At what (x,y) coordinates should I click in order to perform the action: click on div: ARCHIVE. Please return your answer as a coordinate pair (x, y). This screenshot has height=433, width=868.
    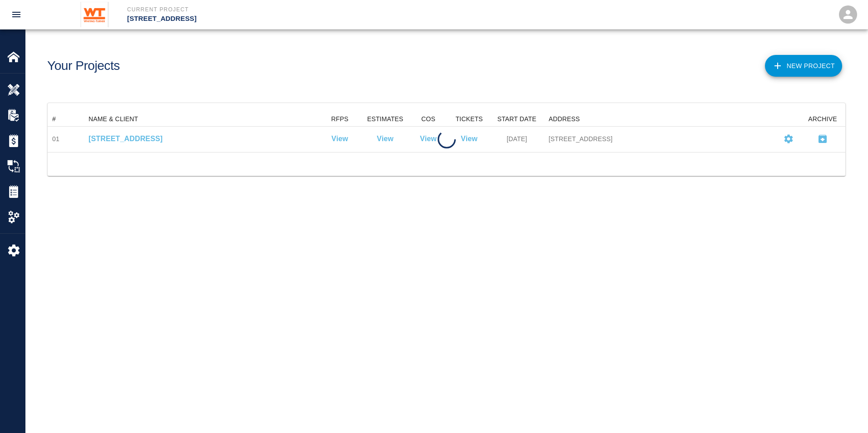
    Looking at the image, I should click on (823, 119).